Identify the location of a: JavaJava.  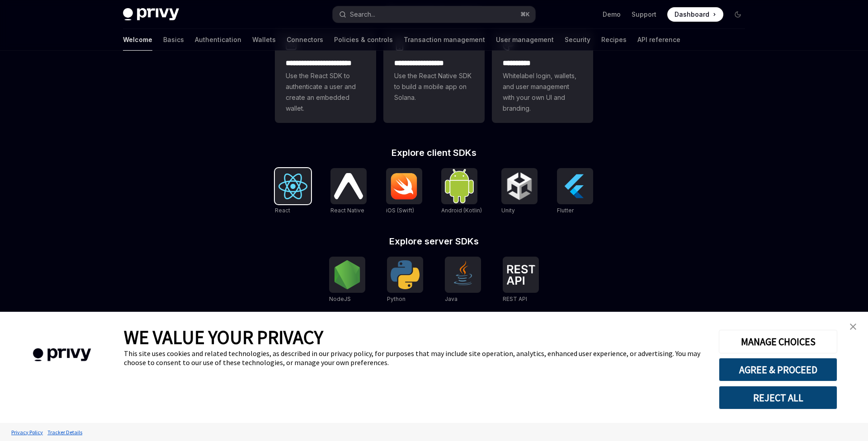
(463, 280).